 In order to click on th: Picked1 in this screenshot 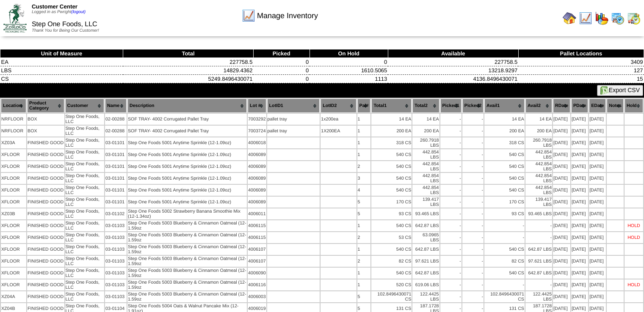, I will do `click(451, 106)`.